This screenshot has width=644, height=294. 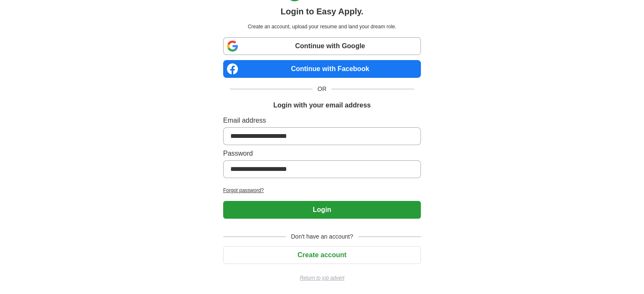 What do you see at coordinates (322, 27) in the screenshot?
I see `p: Create an account, upload your resume and land your dream role.` at bounding box center [322, 27].